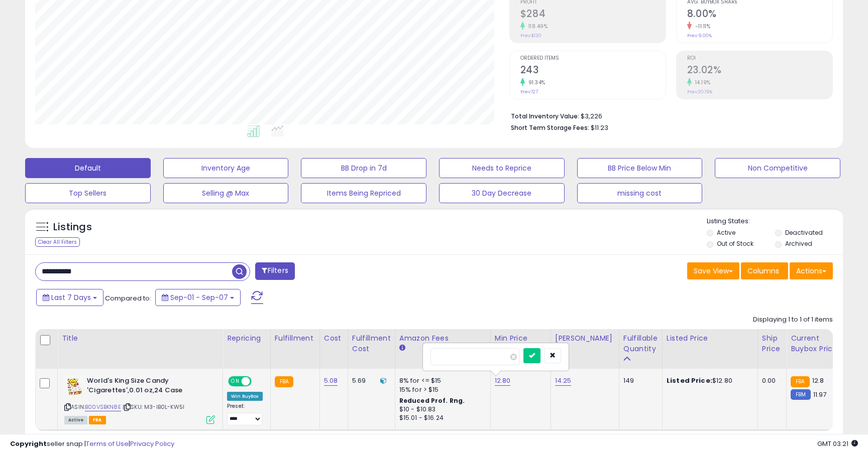  What do you see at coordinates (812, 271) in the screenshot?
I see `button: Actions` at bounding box center [812, 271].